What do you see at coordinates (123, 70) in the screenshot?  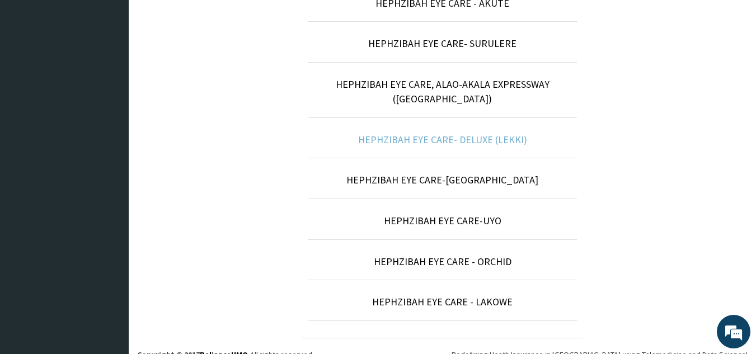 I see `div: Chat with us now` at bounding box center [123, 70].